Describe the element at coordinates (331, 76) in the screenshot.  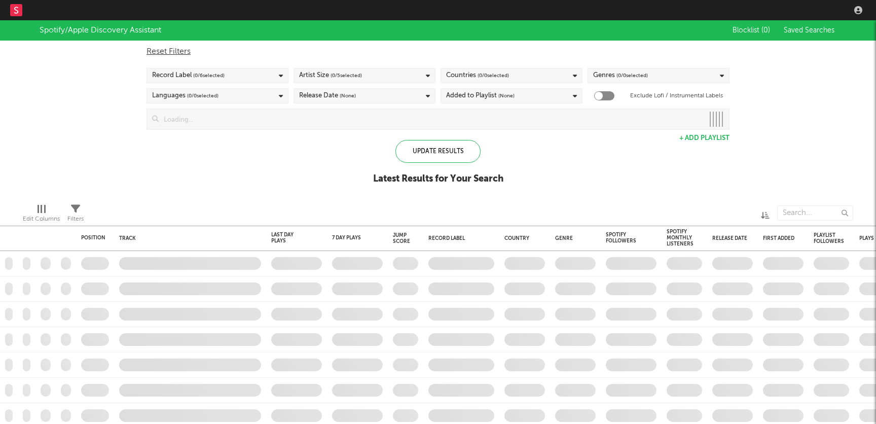
I see `div: Artist Size` at that location.